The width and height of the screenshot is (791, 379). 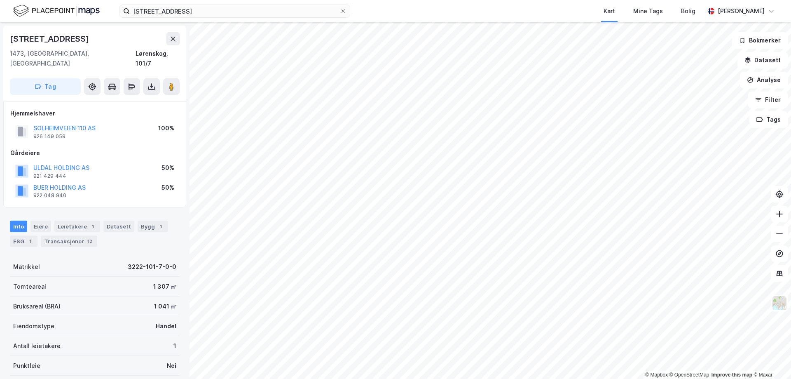 I want to click on div: Tomteareal, so click(x=30, y=286).